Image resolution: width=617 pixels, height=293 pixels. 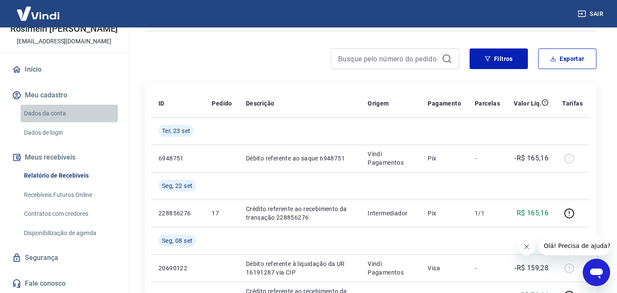 What do you see at coordinates (69, 132) in the screenshot?
I see `a: Dados de login` at bounding box center [69, 132].